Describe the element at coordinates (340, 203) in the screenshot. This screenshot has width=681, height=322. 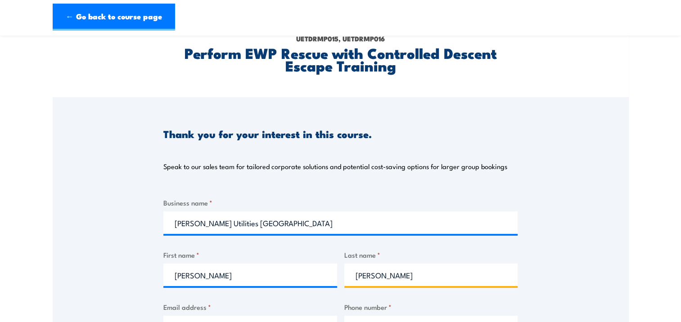
I see `label: Business name` at that location.